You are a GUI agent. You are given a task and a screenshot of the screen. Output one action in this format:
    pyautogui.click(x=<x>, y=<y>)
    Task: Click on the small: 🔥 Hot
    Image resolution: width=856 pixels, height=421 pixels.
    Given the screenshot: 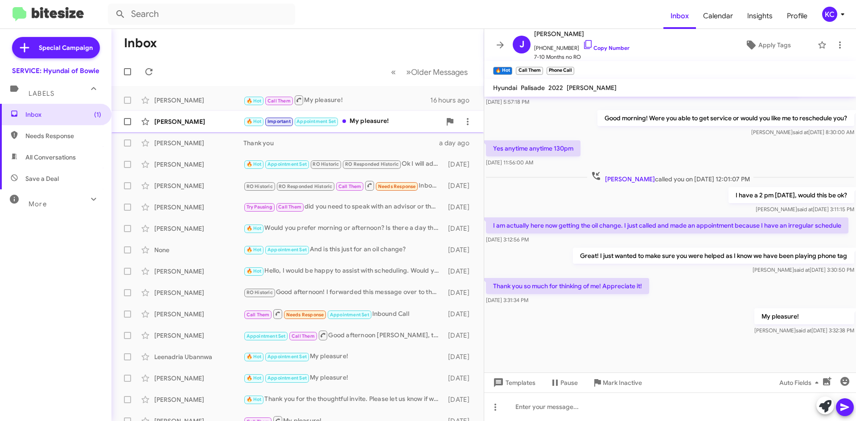 What is the action you would take?
    pyautogui.click(x=503, y=71)
    